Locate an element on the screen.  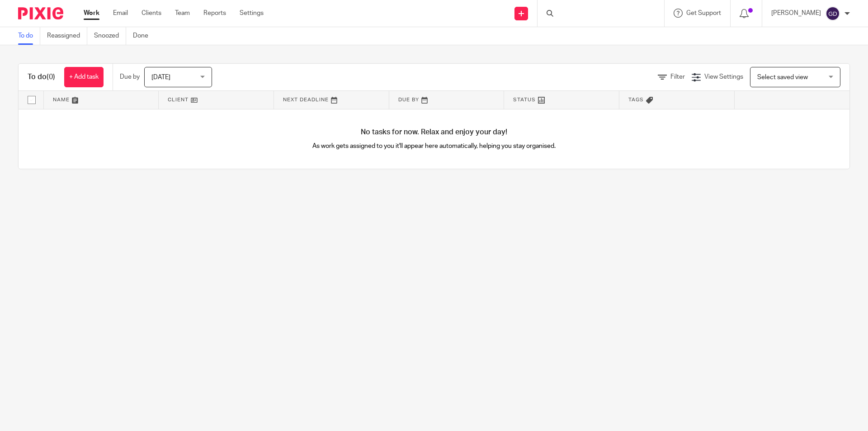
span: View Settings is located at coordinates (724, 77).